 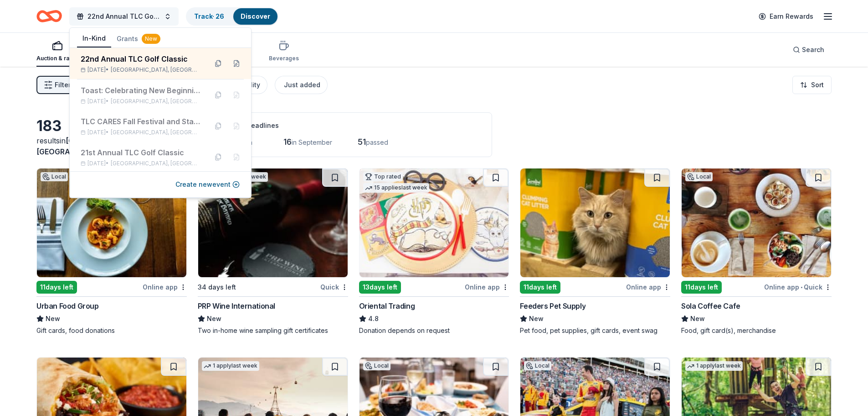 I want to click on button: Auction & raffle, so click(x=57, y=52).